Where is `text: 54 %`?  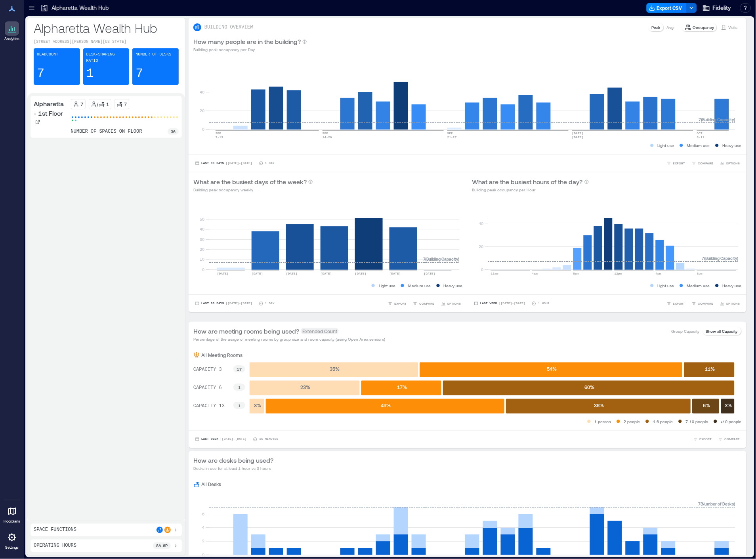 text: 54 % is located at coordinates (552, 369).